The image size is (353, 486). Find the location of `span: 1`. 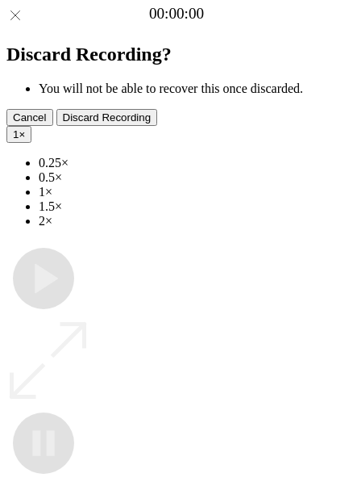

span: 1 is located at coordinates (15, 134).